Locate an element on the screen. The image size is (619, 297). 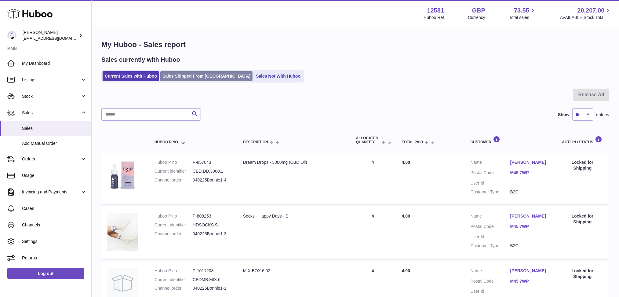
span: Total sales is located at coordinates (522, 17).